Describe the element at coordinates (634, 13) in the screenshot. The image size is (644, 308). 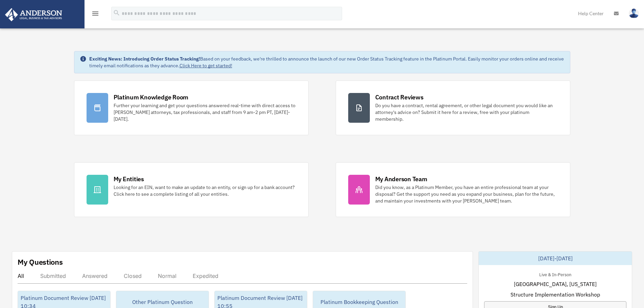
I see `img: User Pic` at that location.